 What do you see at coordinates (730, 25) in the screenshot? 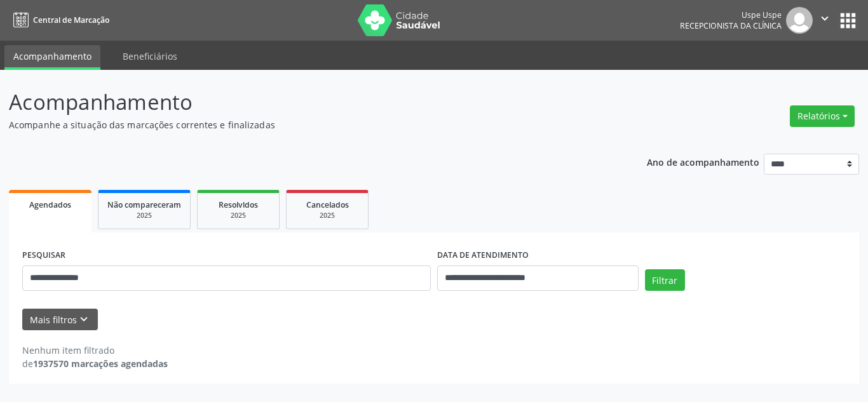
I see `span: Recepcionista da clínica` at bounding box center [730, 25].